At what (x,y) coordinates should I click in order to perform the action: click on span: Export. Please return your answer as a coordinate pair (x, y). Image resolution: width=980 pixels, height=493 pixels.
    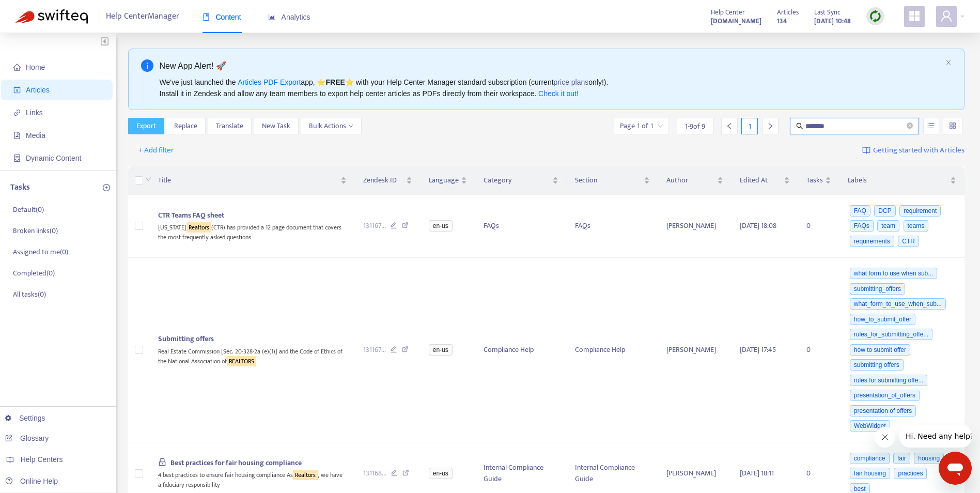
    Looking at the image, I should click on (146, 126).